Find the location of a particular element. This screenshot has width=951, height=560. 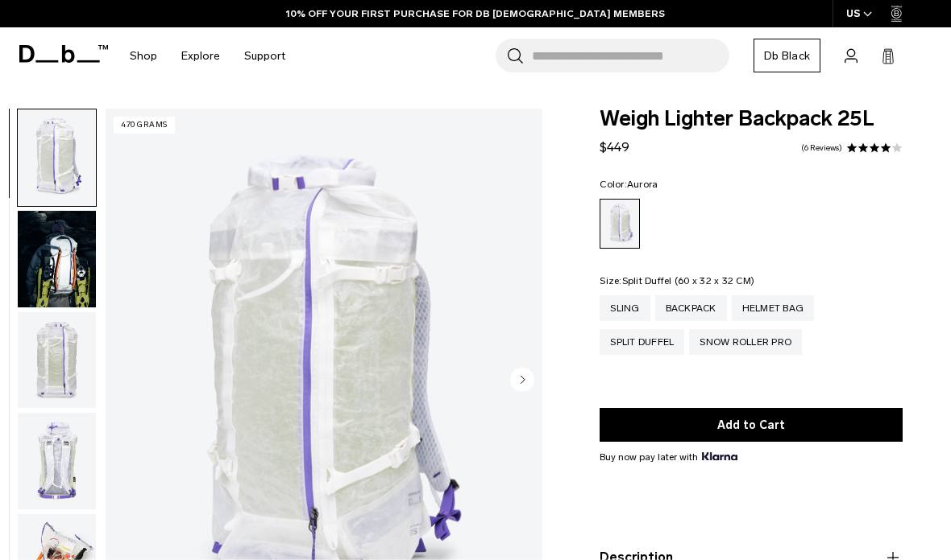

img: Weigh_Lighter_Backpack_25L_2.png is located at coordinates (57, 361).